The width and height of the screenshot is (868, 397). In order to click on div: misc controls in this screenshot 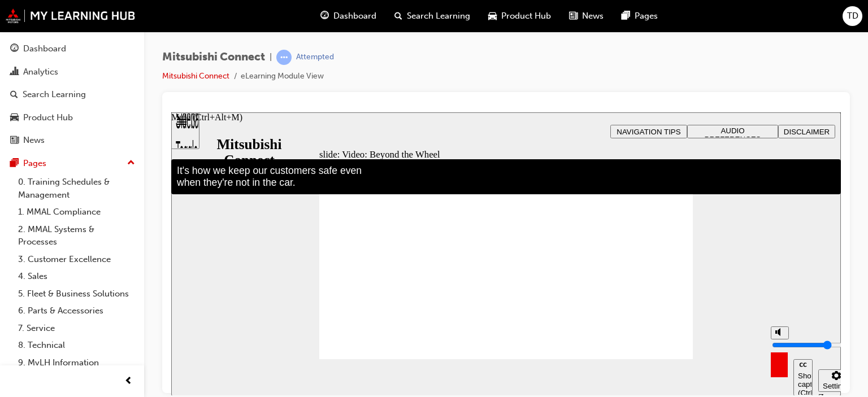, I will do `click(629, 265)`.